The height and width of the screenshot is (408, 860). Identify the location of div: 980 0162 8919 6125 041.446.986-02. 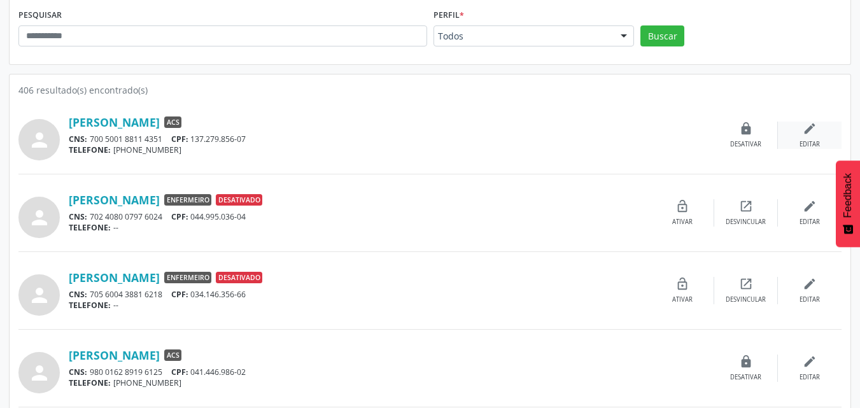
(392, 372).